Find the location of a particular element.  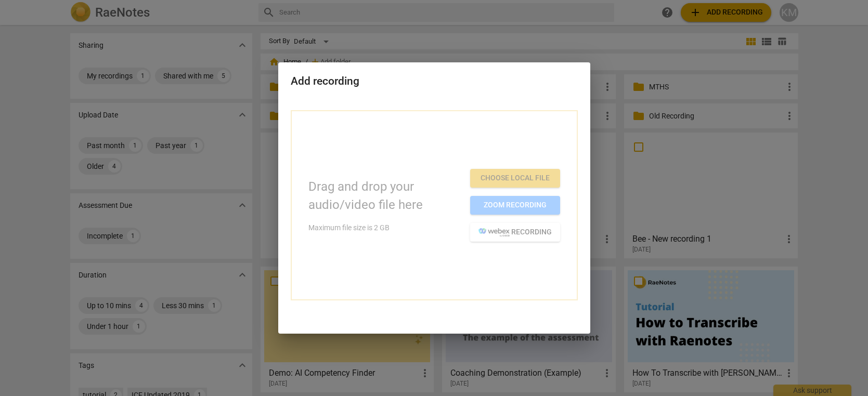

p: Drag and drop your audio/video file here is located at coordinates (385, 196).